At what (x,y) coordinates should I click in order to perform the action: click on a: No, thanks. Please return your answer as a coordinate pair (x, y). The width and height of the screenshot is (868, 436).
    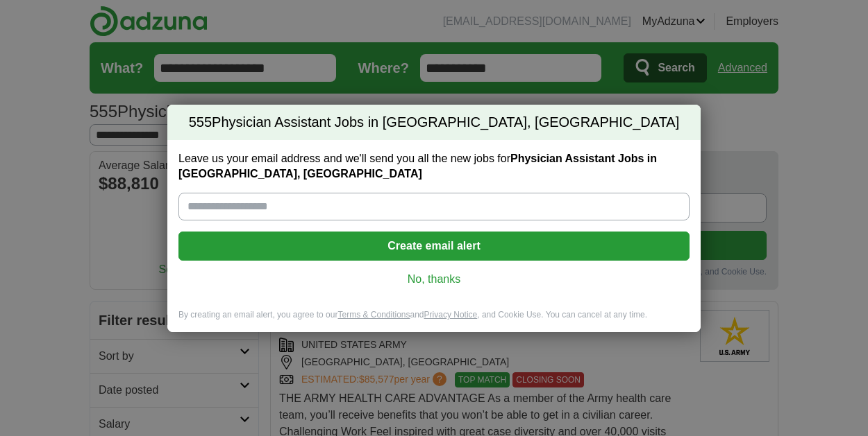
    Looking at the image, I should click on (434, 280).